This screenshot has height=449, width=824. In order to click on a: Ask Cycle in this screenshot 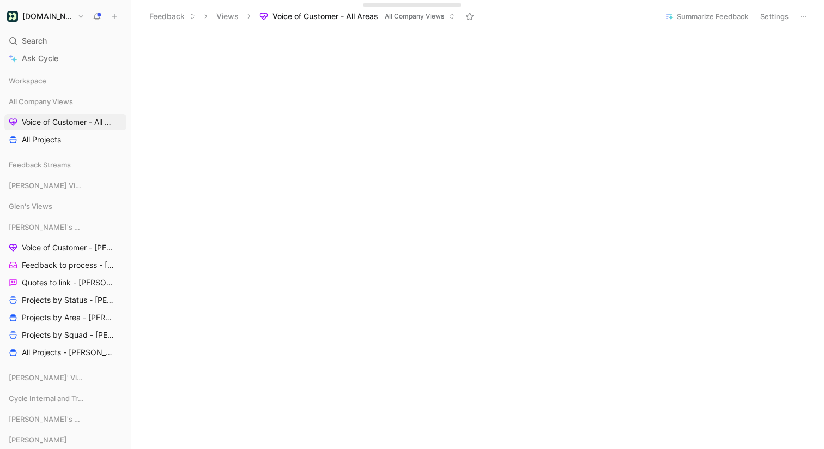, I will do `click(65, 58)`.